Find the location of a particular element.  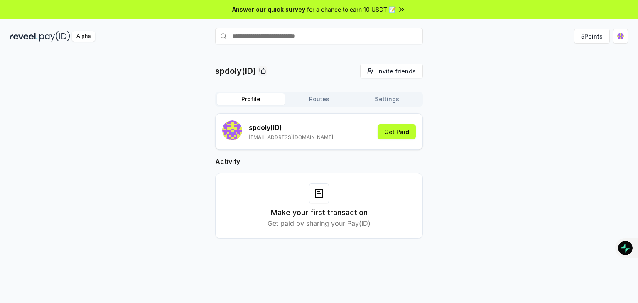

p: Get paid by sharing your Pay(ID) is located at coordinates (319, 223).